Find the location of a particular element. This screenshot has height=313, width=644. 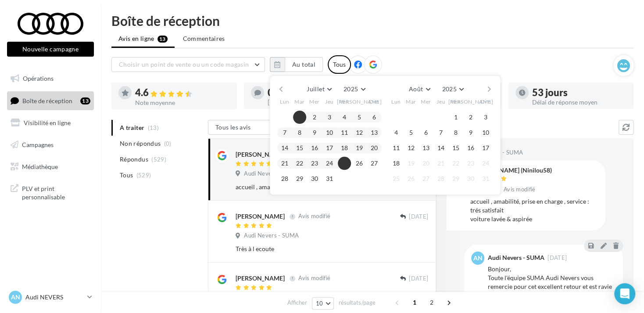

a: Opérations is located at coordinates (51, 78).